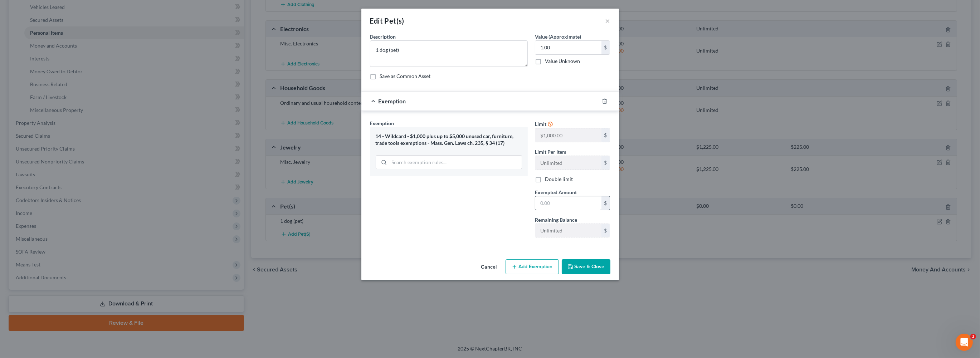 The height and width of the screenshot is (358, 980). I want to click on label: Limit Per Item, so click(550, 151).